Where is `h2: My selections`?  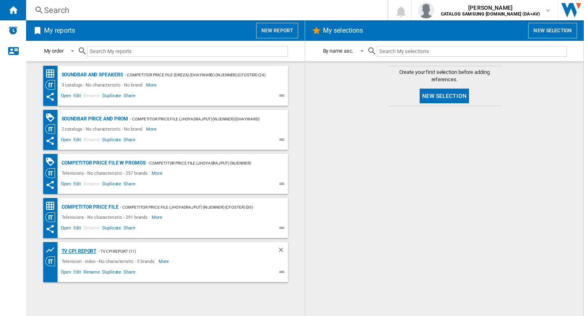 h2: My selections is located at coordinates (343, 31).